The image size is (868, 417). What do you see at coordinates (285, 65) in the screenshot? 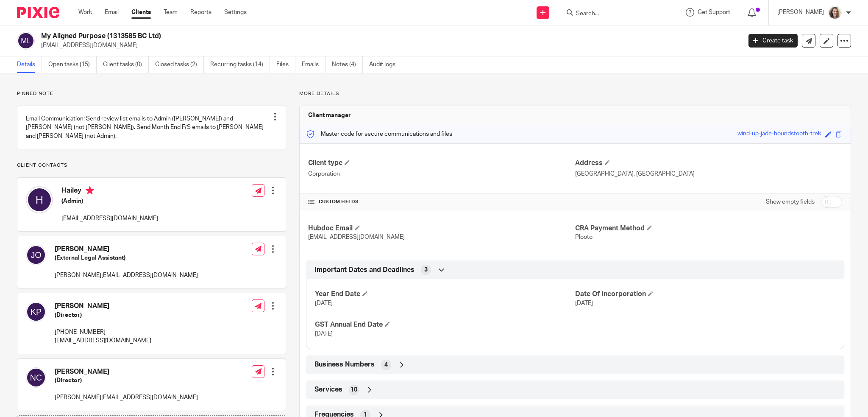
I see `a: Files` at bounding box center [285, 65].